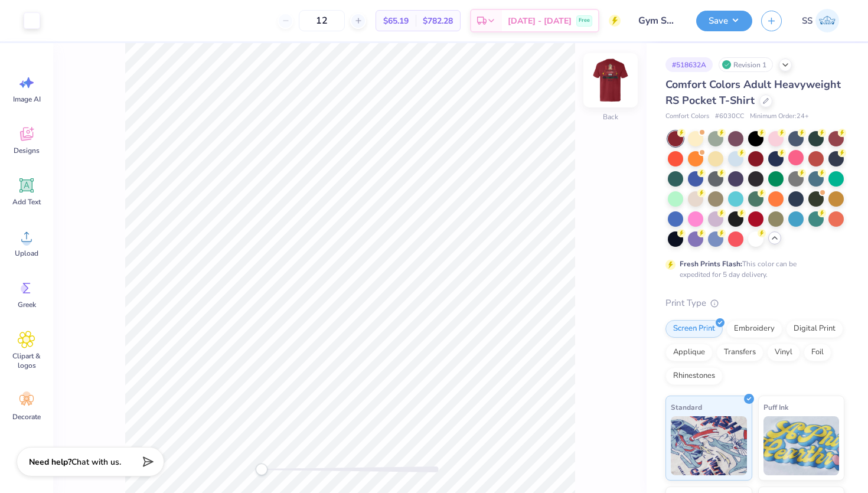  Describe the element at coordinates (96, 462) in the screenshot. I see `span: Chat with us.` at that location.